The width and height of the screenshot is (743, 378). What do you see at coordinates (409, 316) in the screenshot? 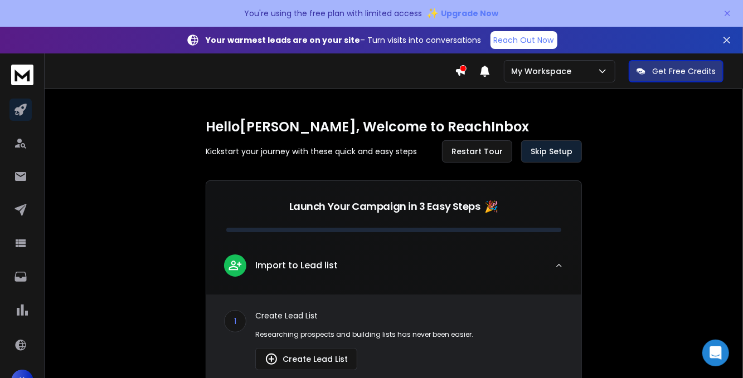
I see `p: Create Lead List` at bounding box center [409, 316].